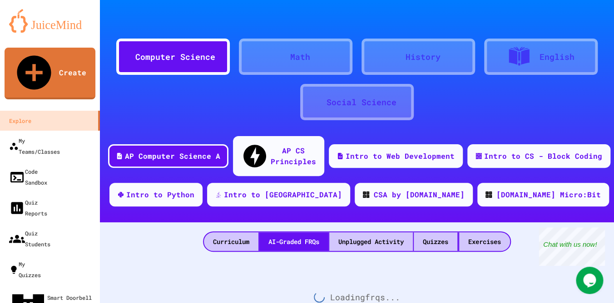  Describe the element at coordinates (175, 57) in the screenshot. I see `div: Computer Science` at that location.